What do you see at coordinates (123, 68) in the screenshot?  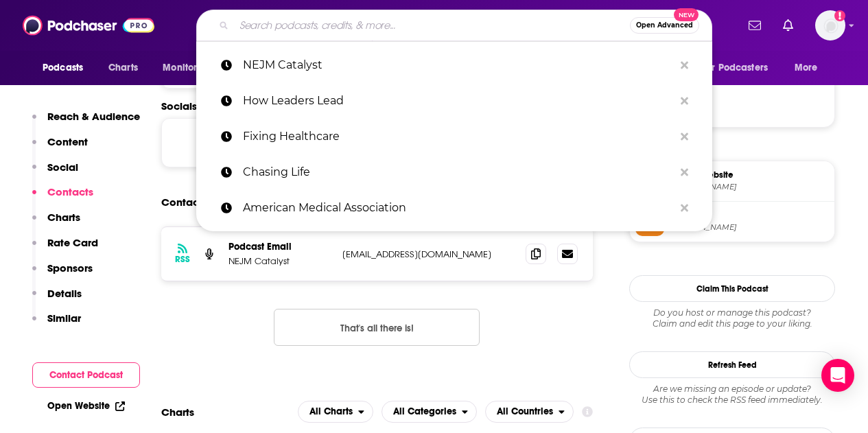 I see `a: Charts` at bounding box center [123, 68].